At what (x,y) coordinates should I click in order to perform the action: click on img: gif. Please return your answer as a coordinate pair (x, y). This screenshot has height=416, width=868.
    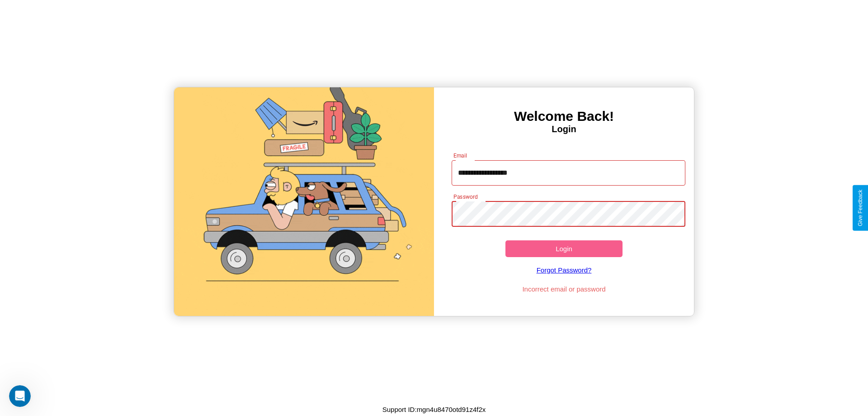
    Looking at the image, I should click on (304, 202).